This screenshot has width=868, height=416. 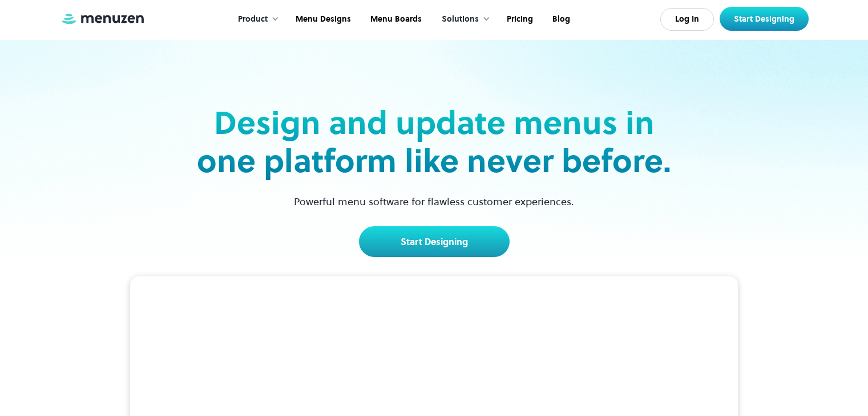 I want to click on a: Menu Designs, so click(x=322, y=19).